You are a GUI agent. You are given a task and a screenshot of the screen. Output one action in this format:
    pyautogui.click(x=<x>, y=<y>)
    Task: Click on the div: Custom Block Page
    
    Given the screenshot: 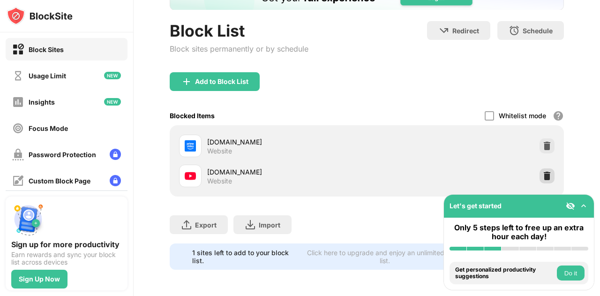 What is the action you would take?
    pyautogui.click(x=59, y=180)
    